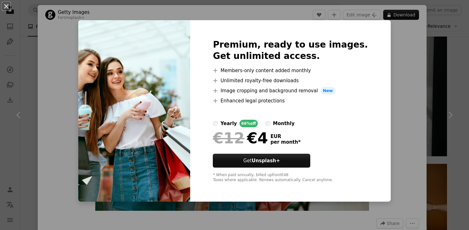 The height and width of the screenshot is (230, 469). I want to click on h2: Premium, ready to use images. Get unlimited access., so click(290, 50).